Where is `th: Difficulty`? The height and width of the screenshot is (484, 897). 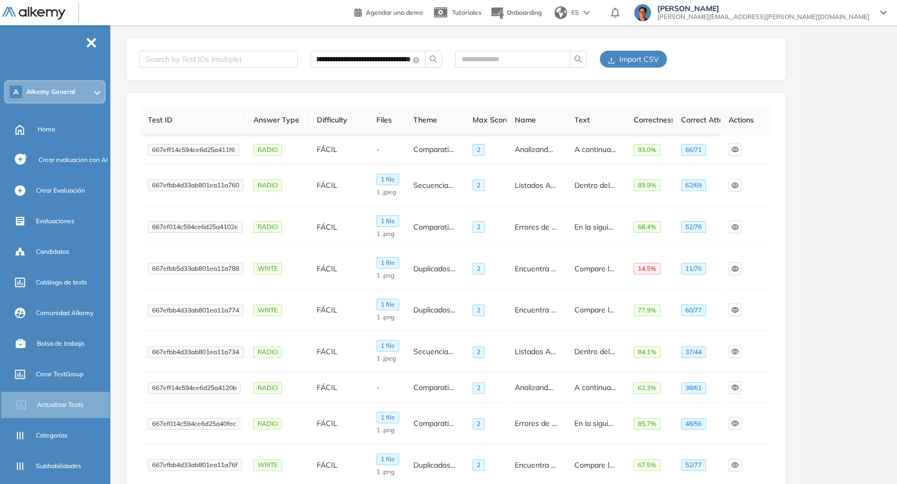 th: Difficulty is located at coordinates (338, 120).